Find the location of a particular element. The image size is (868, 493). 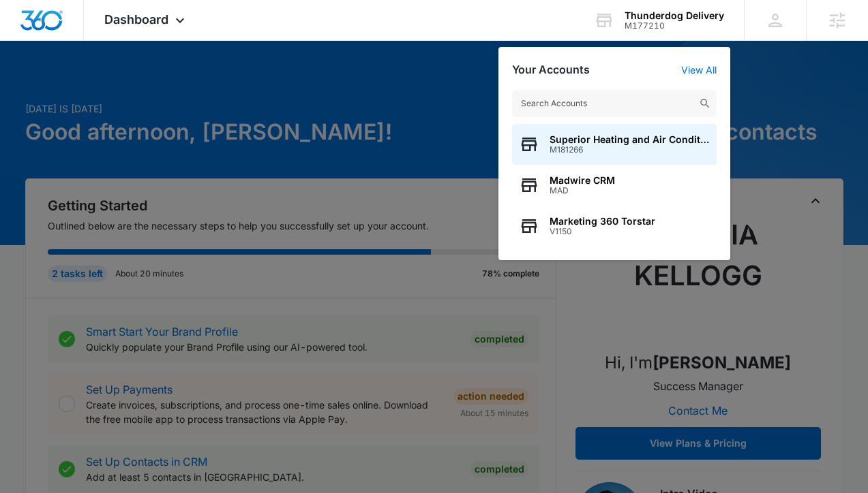

button: Superior Heating and Air ConditioningM181266 is located at coordinates (614, 144).